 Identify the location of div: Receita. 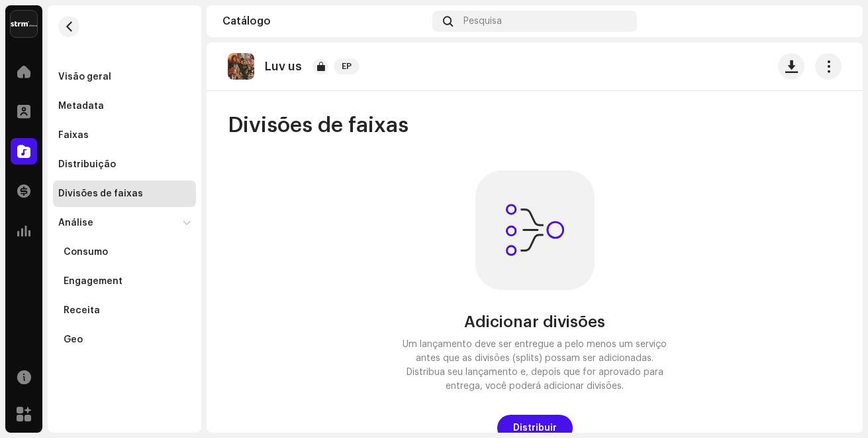
(81, 310).